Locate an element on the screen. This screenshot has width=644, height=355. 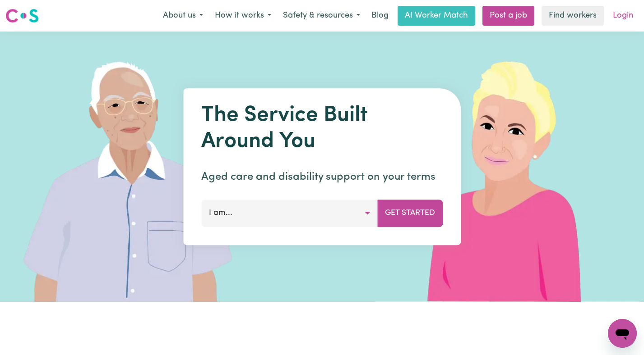
a: Blog is located at coordinates (380, 16).